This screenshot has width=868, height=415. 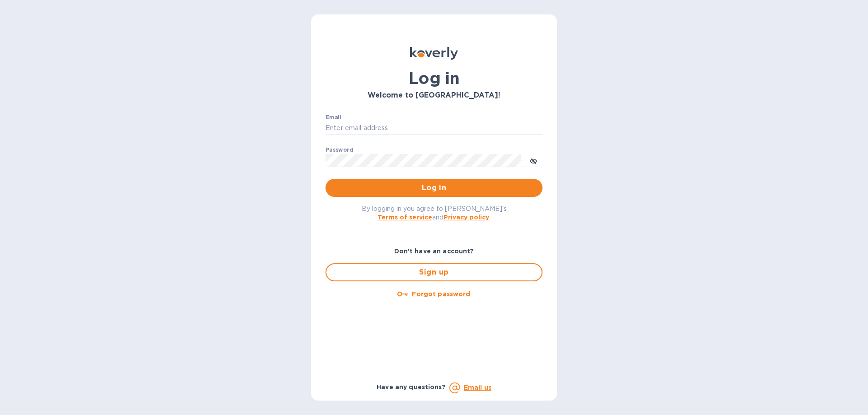 I want to click on a: Email us, so click(x=477, y=387).